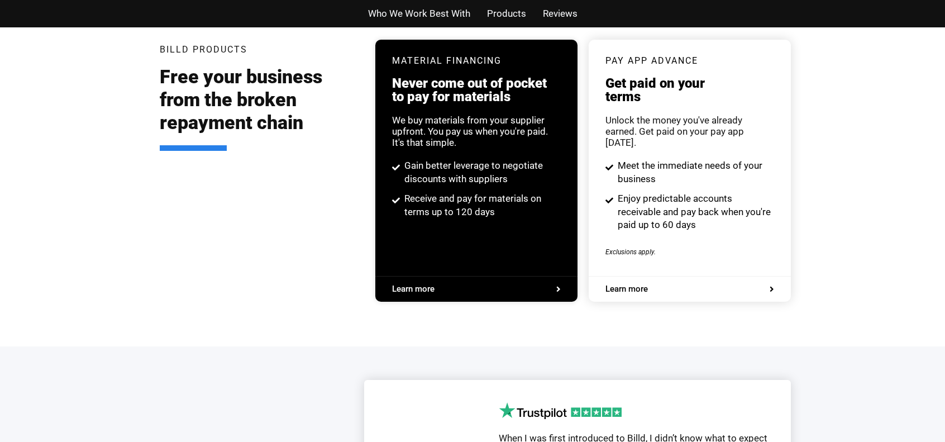 The height and width of the screenshot is (442, 945). I want to click on h3: pay app advance, so click(690, 61).